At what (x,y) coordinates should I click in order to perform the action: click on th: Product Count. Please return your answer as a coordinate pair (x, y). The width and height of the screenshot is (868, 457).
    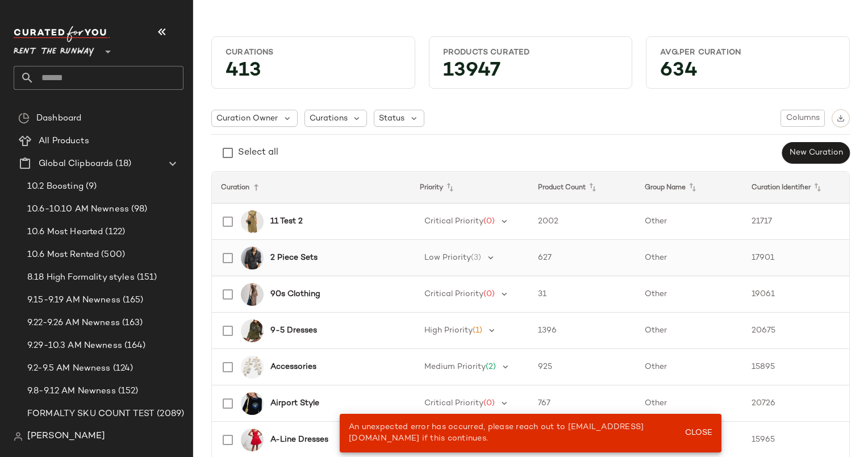
    Looking at the image, I should click on (582, 187).